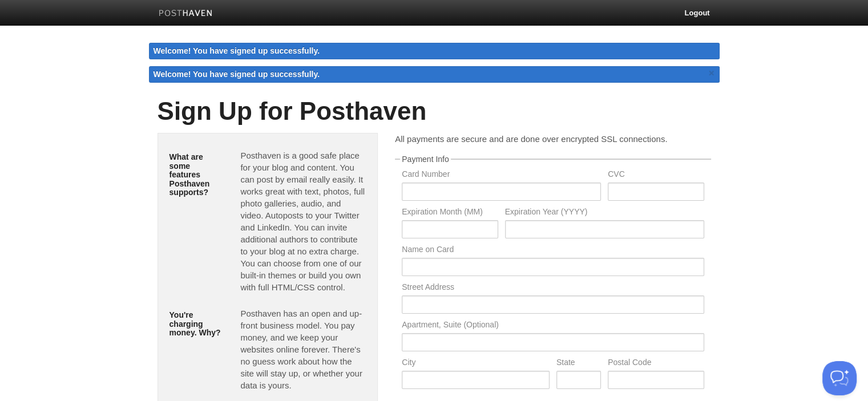 This screenshot has height=401, width=868. What do you see at coordinates (196, 174) in the screenshot?
I see `h5: What are some features Posthaven supports?` at bounding box center [196, 174].